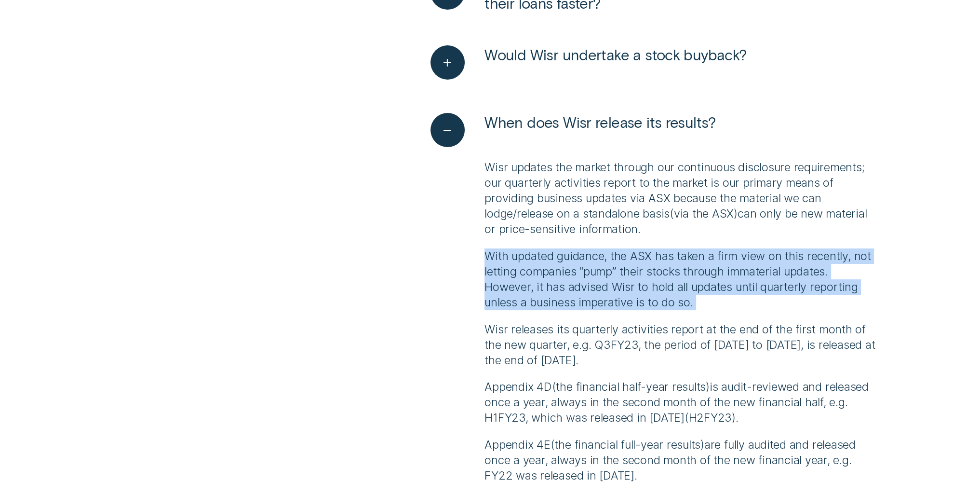  What do you see at coordinates (681, 402) in the screenshot?
I see `p: Appendix 4D the financial half-year results is audit-reviewed and released once a year, always in...` at bounding box center [681, 402].